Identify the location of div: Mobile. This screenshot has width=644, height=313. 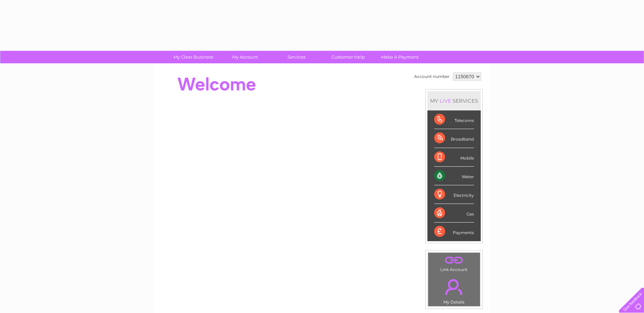
(454, 157).